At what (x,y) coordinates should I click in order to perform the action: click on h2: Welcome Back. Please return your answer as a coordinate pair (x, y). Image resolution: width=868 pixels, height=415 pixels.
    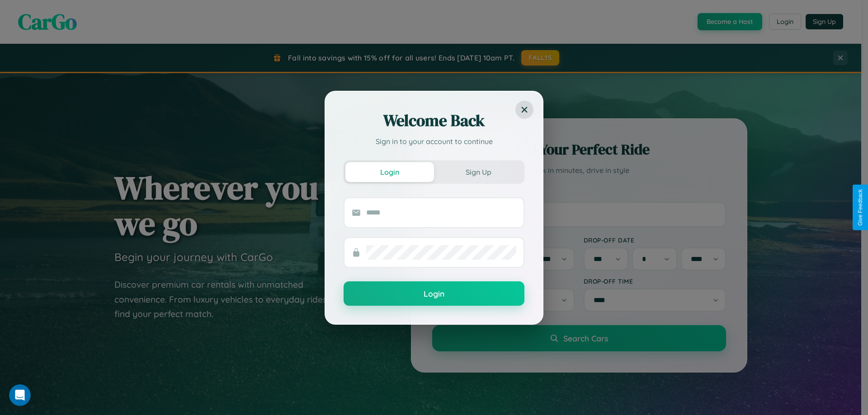
    Looking at the image, I should click on (434, 120).